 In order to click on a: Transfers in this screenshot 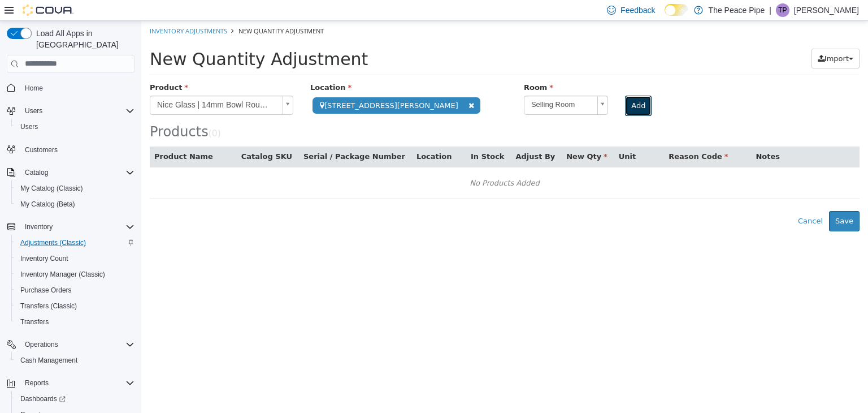, I will do `click(35, 322)`.